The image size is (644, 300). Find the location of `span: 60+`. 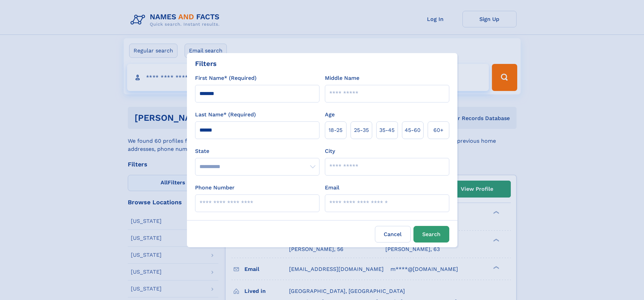

span: 60+ is located at coordinates (438, 130).